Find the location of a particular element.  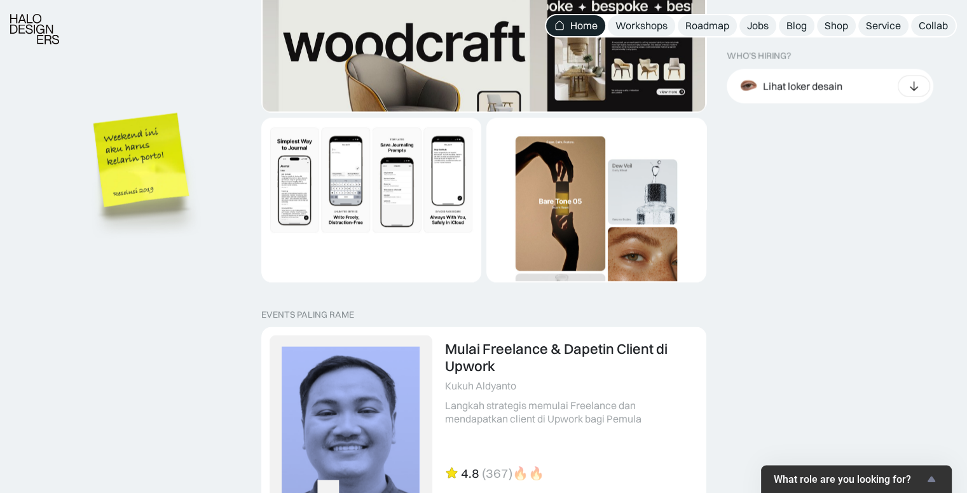

div: Workshops is located at coordinates (642, 25).